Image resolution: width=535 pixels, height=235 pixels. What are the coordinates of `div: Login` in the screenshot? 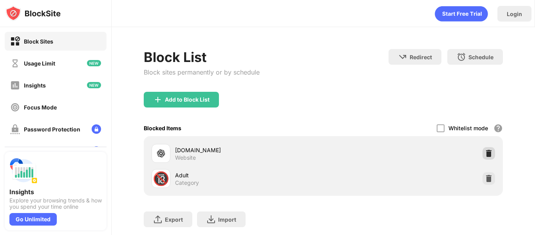 It's located at (514, 14).